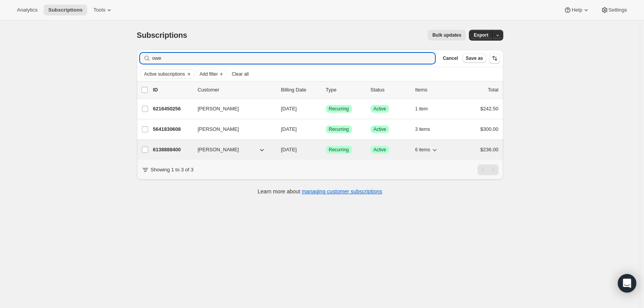 This screenshot has width=644, height=308. Describe the element at coordinates (172, 109) in the screenshot. I see `p: 6216450256` at that location.